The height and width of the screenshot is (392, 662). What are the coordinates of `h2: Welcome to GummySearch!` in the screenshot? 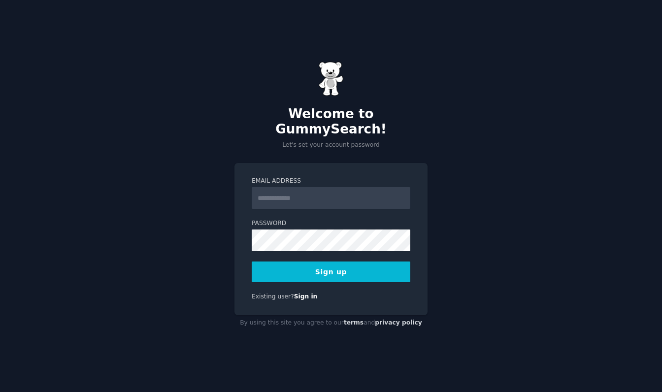 It's located at (331, 122).